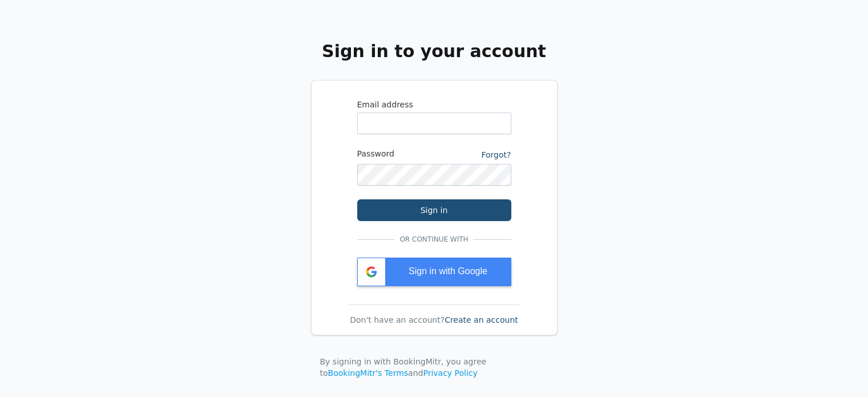 This screenshot has width=868, height=397. Describe the element at coordinates (415, 373) in the screenshot. I see `span: and` at that location.